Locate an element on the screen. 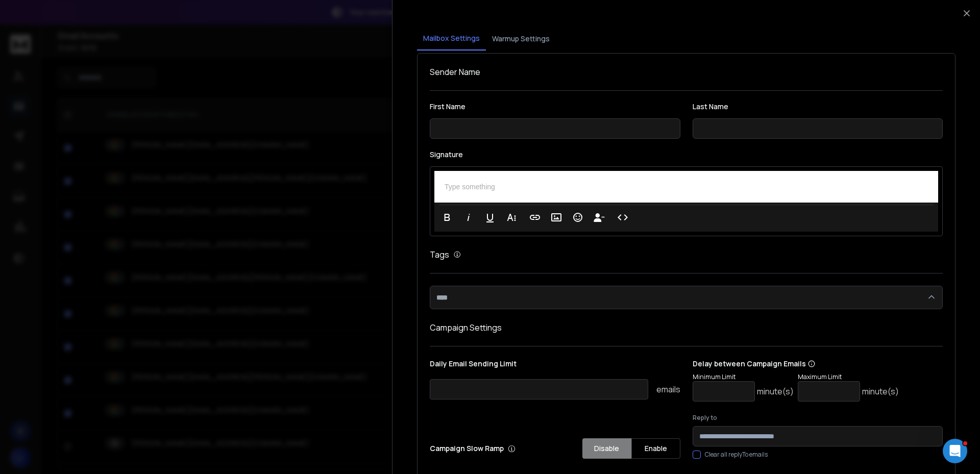  p: emails is located at coordinates (668, 389).